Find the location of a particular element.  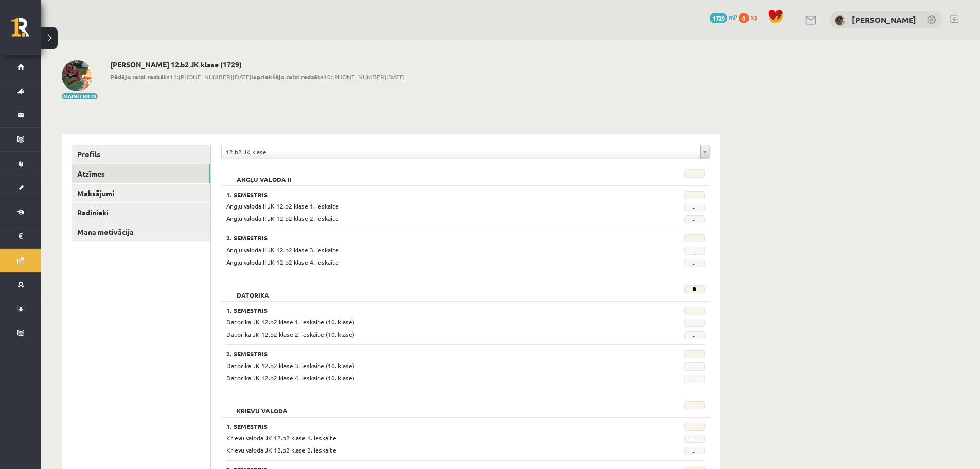

span: Datorika JK 12.b2 klase 4. ieskaite (10. klase) is located at coordinates (290, 378).